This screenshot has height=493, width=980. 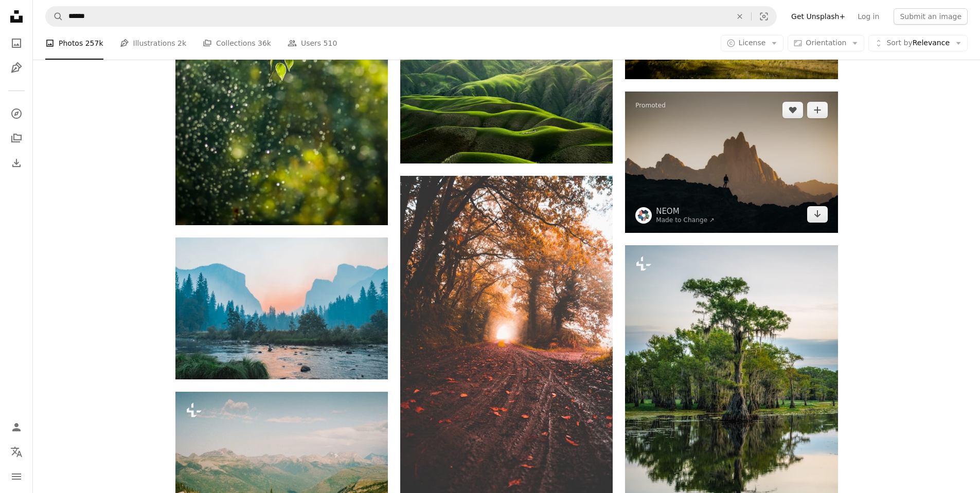 What do you see at coordinates (930, 16) in the screenshot?
I see `button: Submit an image` at bounding box center [930, 16].